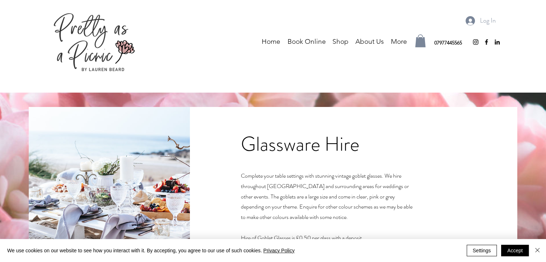 Image resolution: width=546 pixels, height=262 pixels. I want to click on p: More, so click(399, 42).